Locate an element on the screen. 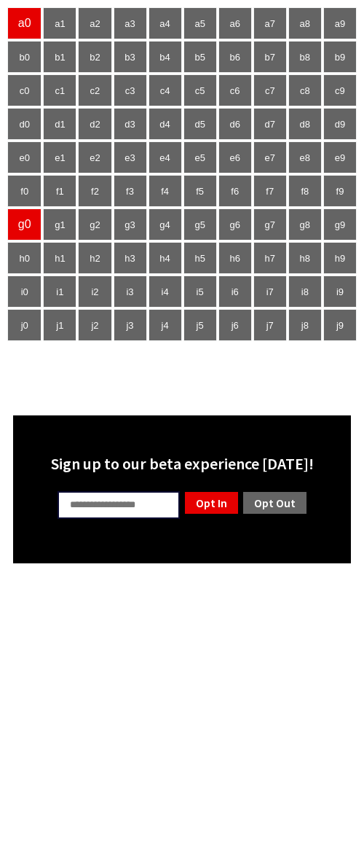 The width and height of the screenshot is (364, 868). td: f0 is located at coordinates (24, 191).